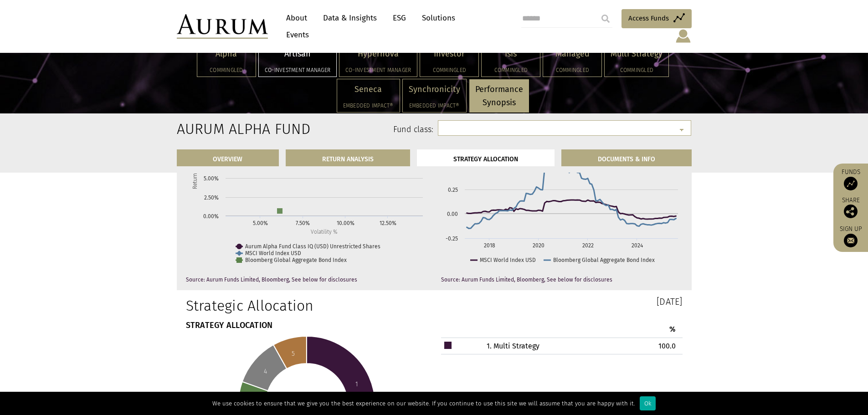 The image size is (868, 415). I want to click on img: account-icon.svg, so click(683, 36).